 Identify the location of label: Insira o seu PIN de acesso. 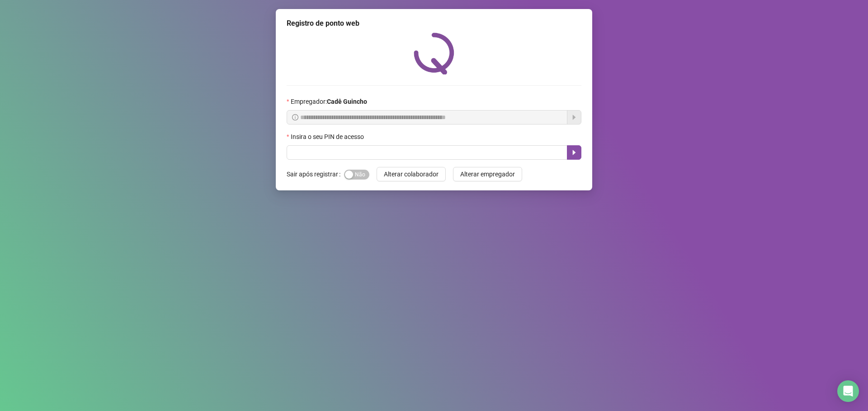
(328, 137).